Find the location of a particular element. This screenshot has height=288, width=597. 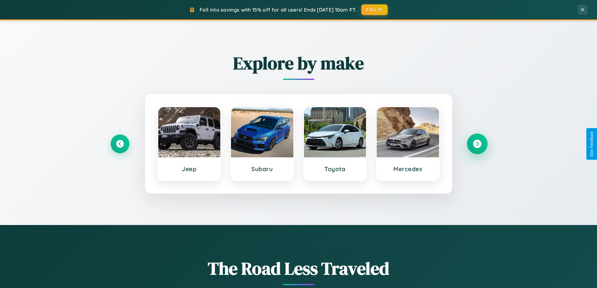

h3: Mercedes is located at coordinates (408, 169).